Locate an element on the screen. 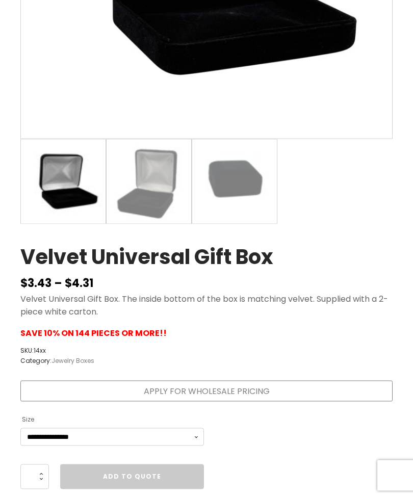  span: 14xx is located at coordinates (40, 350).